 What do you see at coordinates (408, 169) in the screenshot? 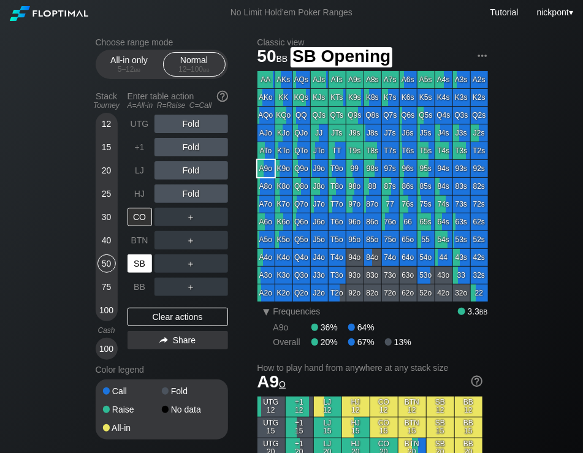
I see `div: 96s` at bounding box center [408, 169].